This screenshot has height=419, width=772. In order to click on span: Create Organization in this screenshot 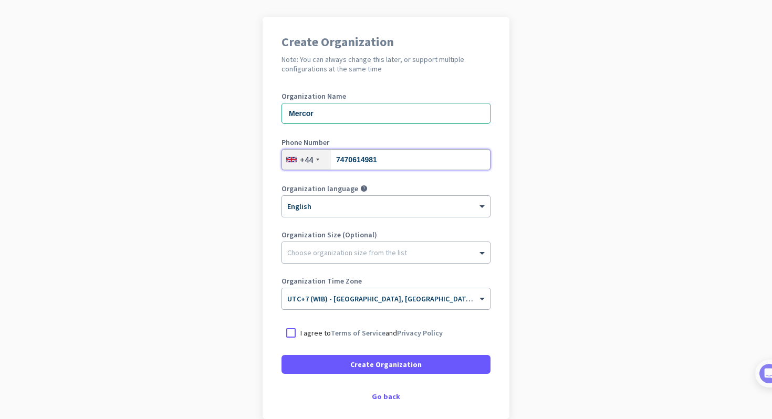, I will do `click(386, 365)`.